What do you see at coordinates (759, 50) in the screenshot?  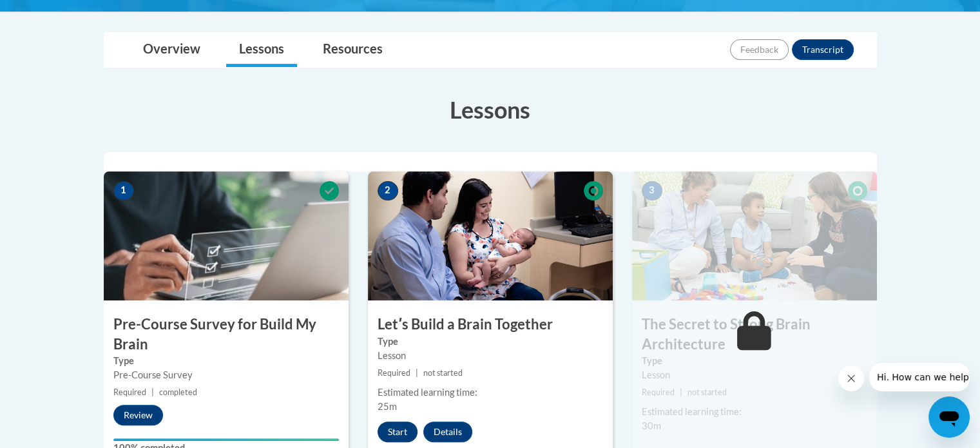 I see `button: Feedback` at bounding box center [759, 50].